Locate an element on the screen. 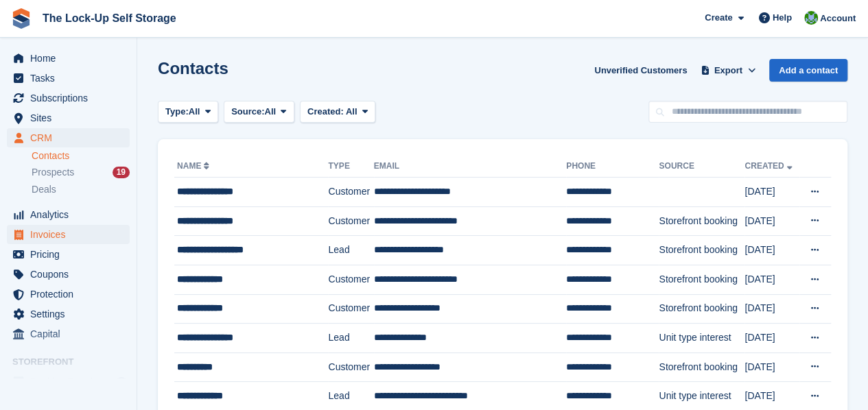 The width and height of the screenshot is (868, 410). span: Tasks is located at coordinates (72, 78).